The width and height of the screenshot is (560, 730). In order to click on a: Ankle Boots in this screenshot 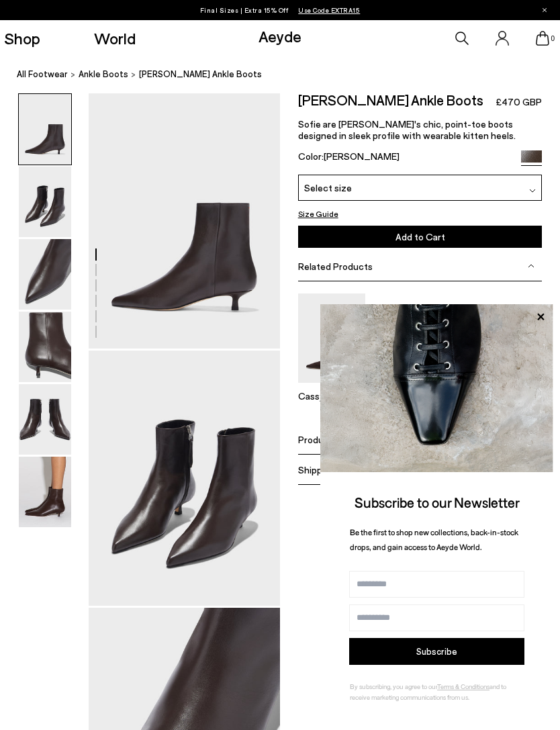, I will do `click(103, 74)`.